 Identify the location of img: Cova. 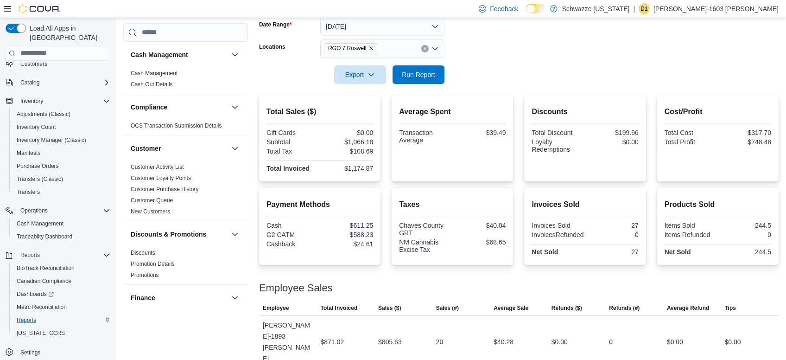
(39, 9).